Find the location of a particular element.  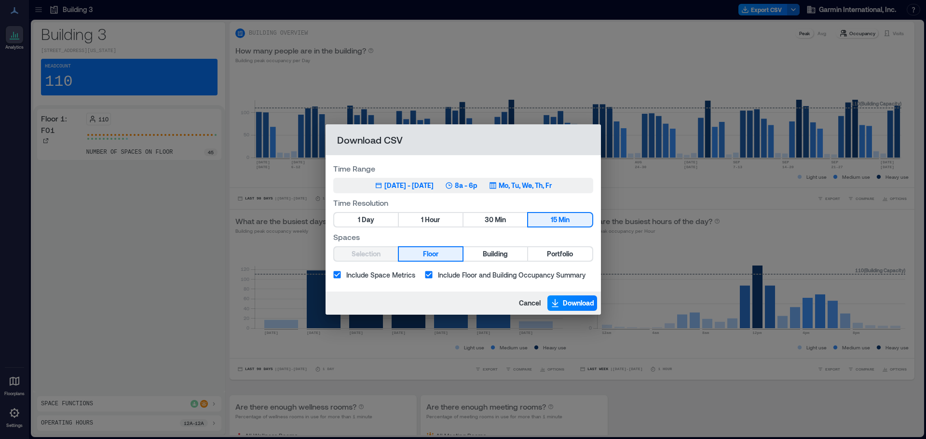

label: Time Range is located at coordinates (463, 168).